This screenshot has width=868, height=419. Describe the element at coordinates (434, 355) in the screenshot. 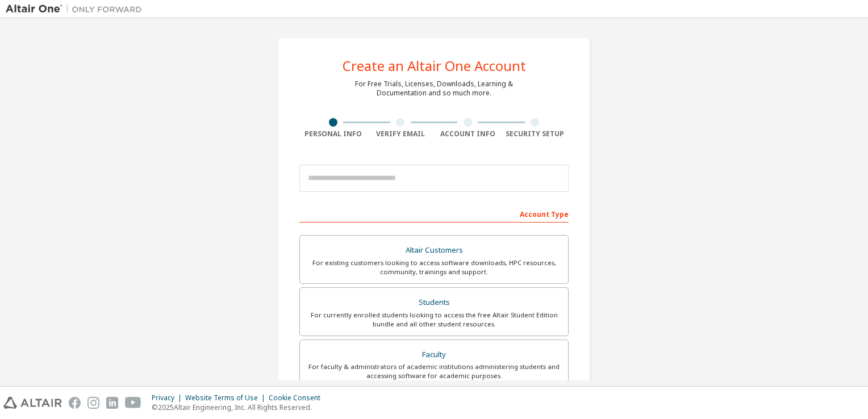

I see `div: Faculty` at that location.